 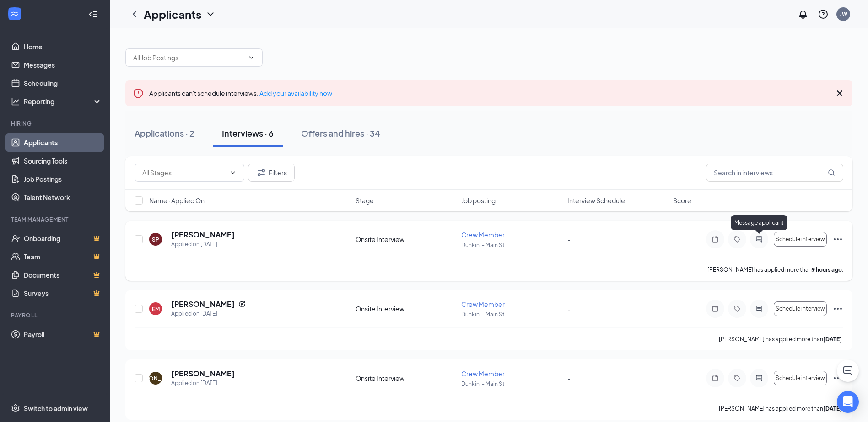 I want to click on a: Applicants, so click(x=63, y=143).